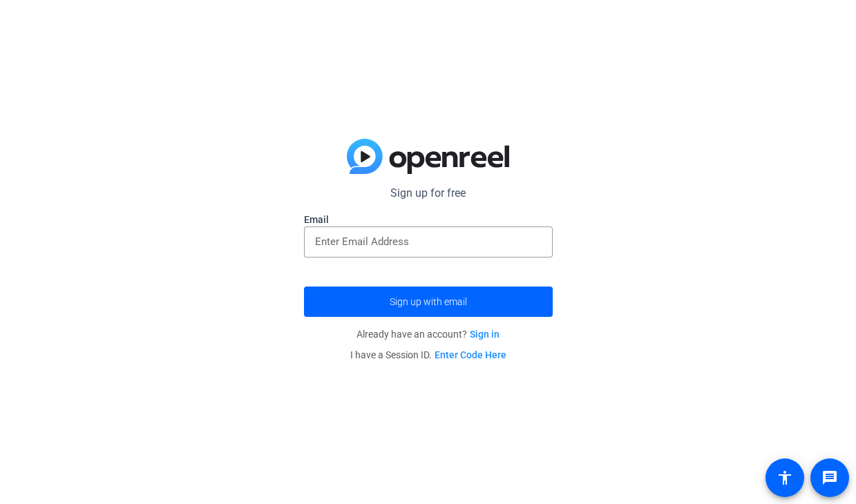 This screenshot has height=504, width=856. I want to click on button: Sign up with email, so click(428, 302).